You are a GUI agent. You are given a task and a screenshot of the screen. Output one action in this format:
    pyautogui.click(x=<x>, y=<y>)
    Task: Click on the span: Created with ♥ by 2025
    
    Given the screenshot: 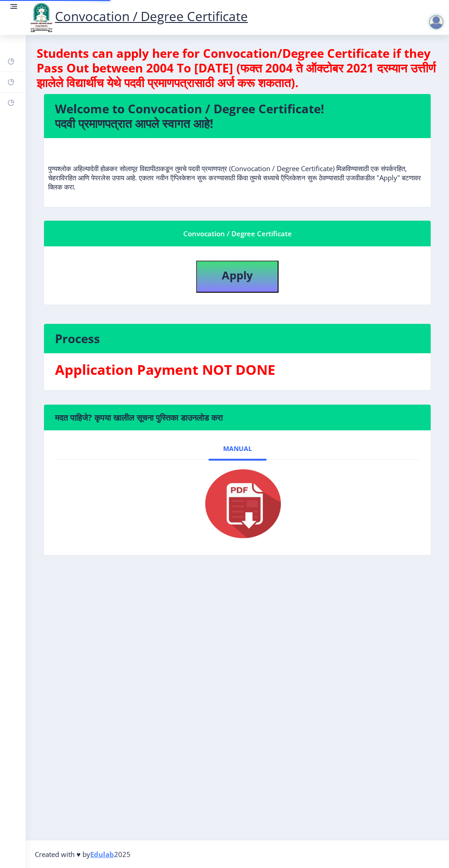 What is the action you would take?
    pyautogui.click(x=82, y=854)
    